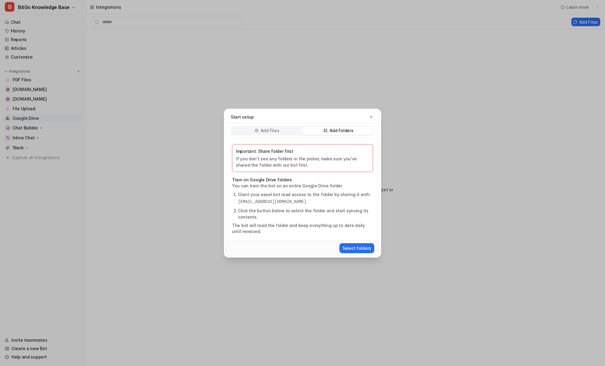  Describe the element at coordinates (357, 248) in the screenshot. I see `button: Select folders` at that location.